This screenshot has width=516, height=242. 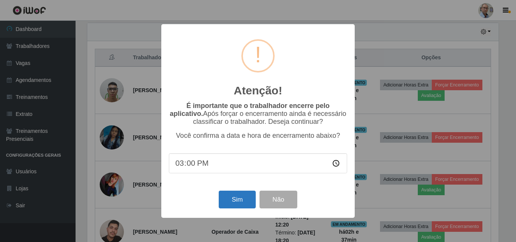 What do you see at coordinates (258, 136) in the screenshot?
I see `p: Você confirma a data e hora de encerramento abaixo?` at bounding box center [258, 136].